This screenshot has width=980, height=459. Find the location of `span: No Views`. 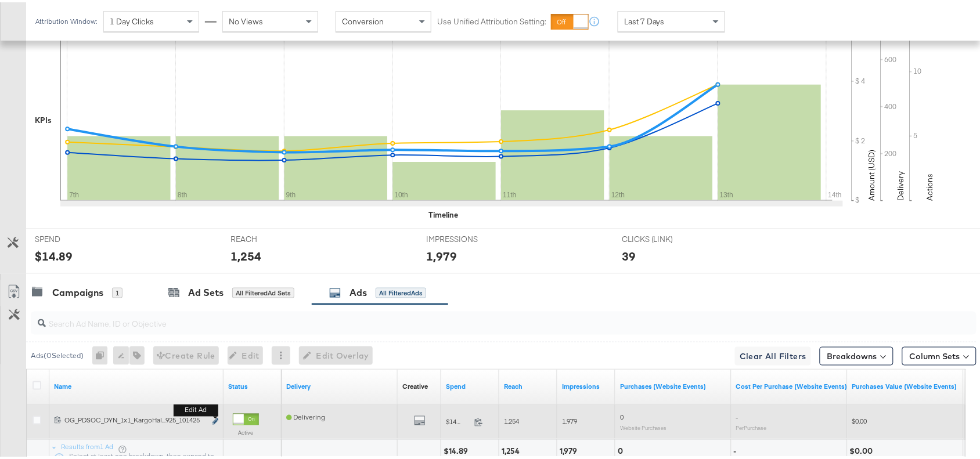

span: No Views is located at coordinates (245, 19).